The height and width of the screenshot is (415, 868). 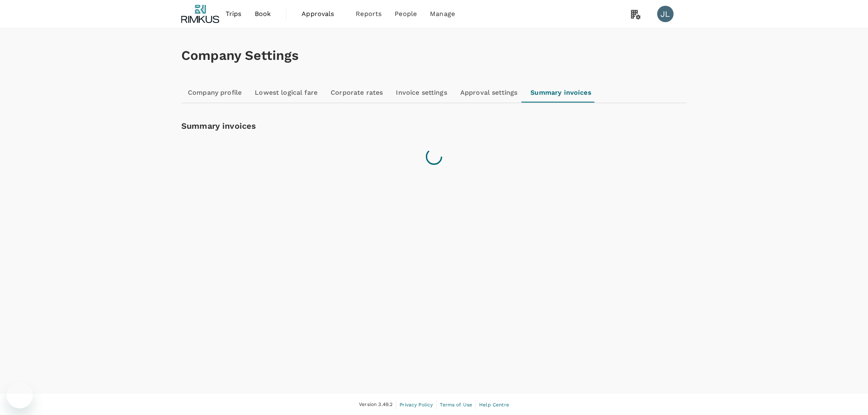 What do you see at coordinates (368, 14) in the screenshot?
I see `span: Reports` at bounding box center [368, 14].